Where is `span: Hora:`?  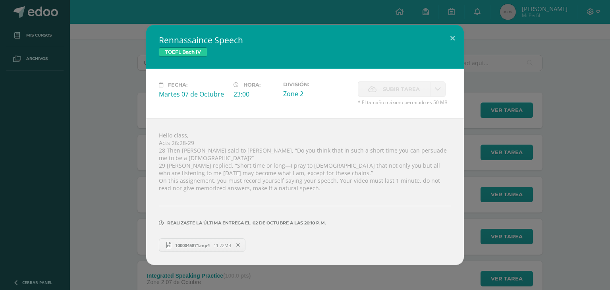
span: Hora: is located at coordinates (252, 85).